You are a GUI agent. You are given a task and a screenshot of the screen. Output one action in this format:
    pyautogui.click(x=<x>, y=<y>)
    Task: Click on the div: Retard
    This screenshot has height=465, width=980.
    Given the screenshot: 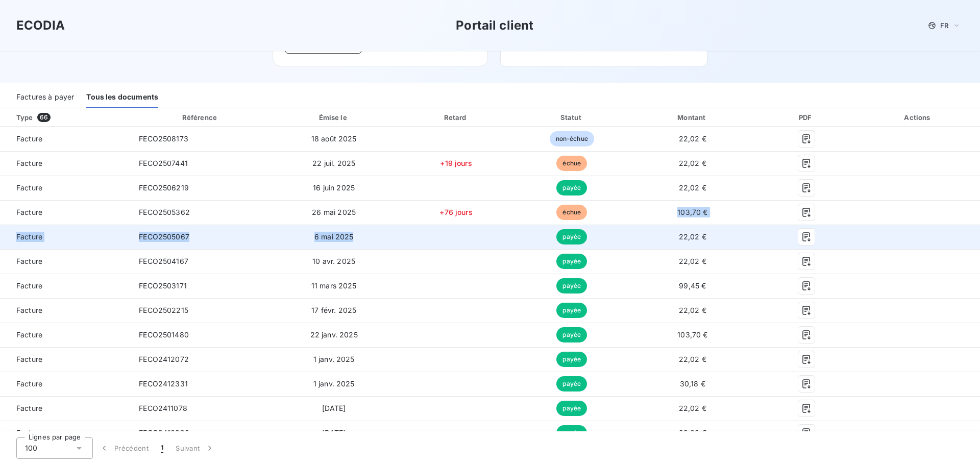 What is the action you would take?
    pyautogui.click(x=456, y=117)
    